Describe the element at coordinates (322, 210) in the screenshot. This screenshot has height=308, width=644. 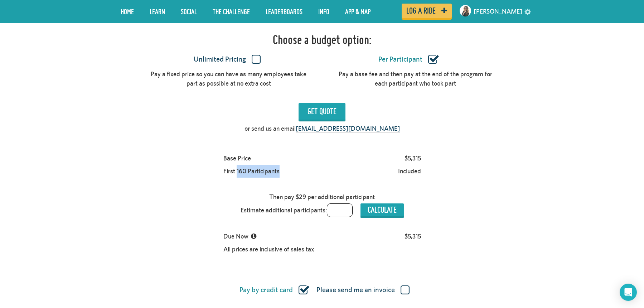
I see `div: Estimate additional participants:` at that location.